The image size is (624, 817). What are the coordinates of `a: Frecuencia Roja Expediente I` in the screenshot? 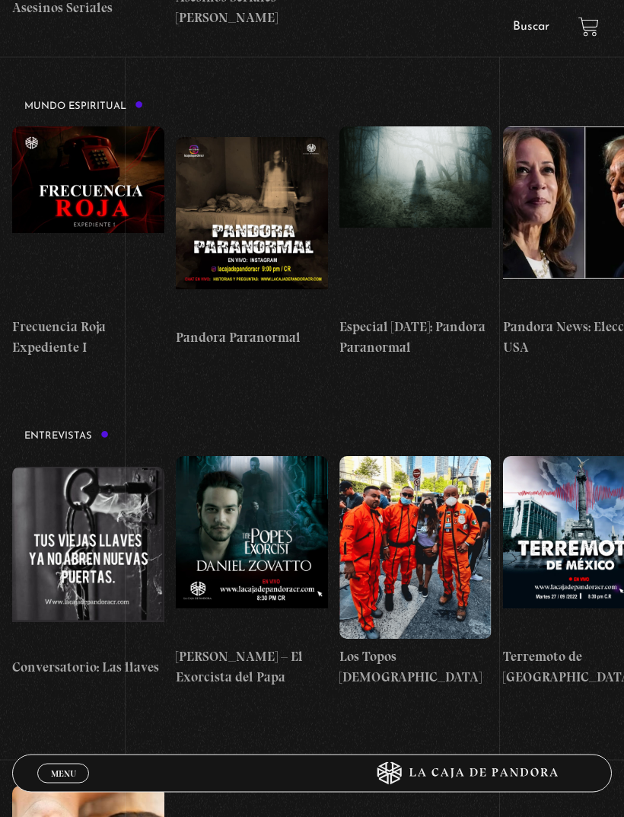 It's located at (88, 243).